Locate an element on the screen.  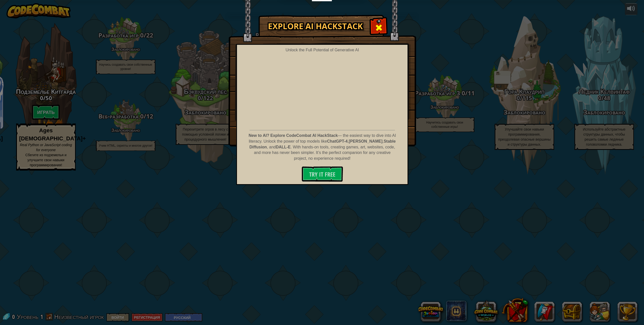
strong: DALL-E is located at coordinates (283, 147).